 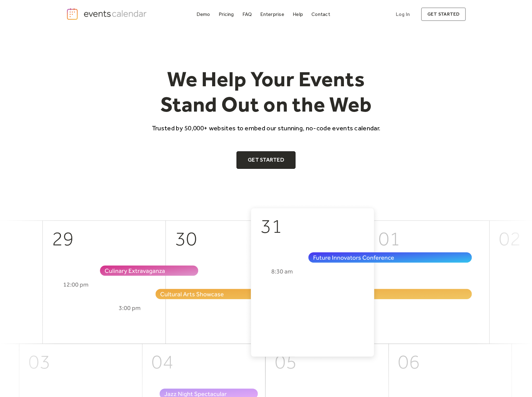 I want to click on h1: We Help Your Events Stand Out on the Web, so click(x=266, y=92).